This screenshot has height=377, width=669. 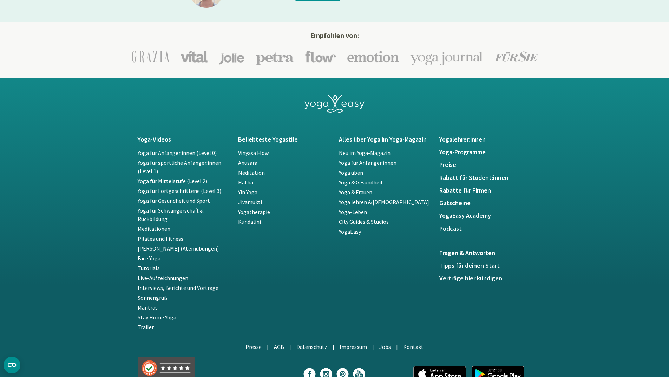 I want to click on a: City Guides & Studios, so click(x=364, y=221).